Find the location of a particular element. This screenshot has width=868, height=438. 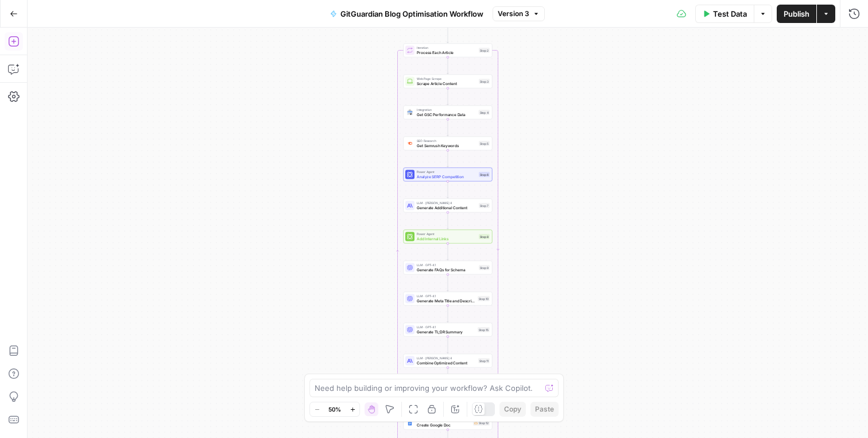

div: LLM · GPT-4.1Generate TL;DR SummaryStep 15 is located at coordinates (448, 330).